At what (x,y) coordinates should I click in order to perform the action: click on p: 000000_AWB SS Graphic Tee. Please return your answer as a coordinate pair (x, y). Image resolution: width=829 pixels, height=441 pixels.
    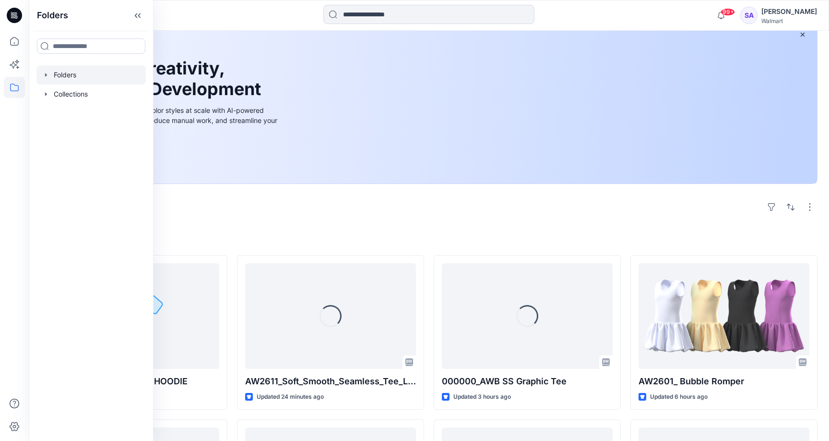
    Looking at the image, I should click on (527, 381).